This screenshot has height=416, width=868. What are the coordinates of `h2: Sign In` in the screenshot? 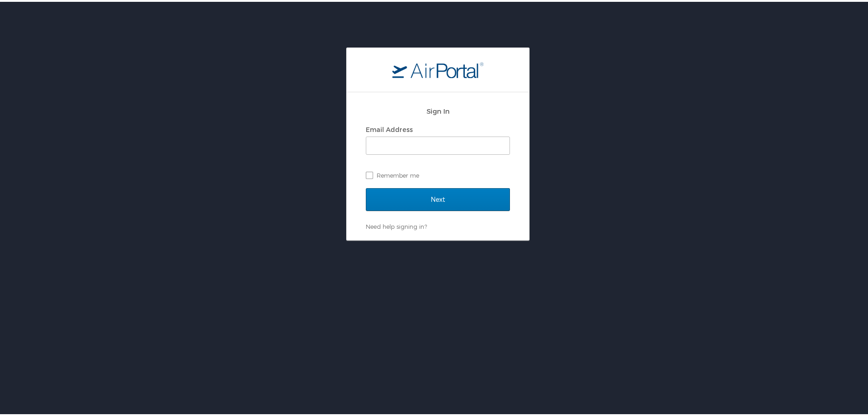 It's located at (438, 109).